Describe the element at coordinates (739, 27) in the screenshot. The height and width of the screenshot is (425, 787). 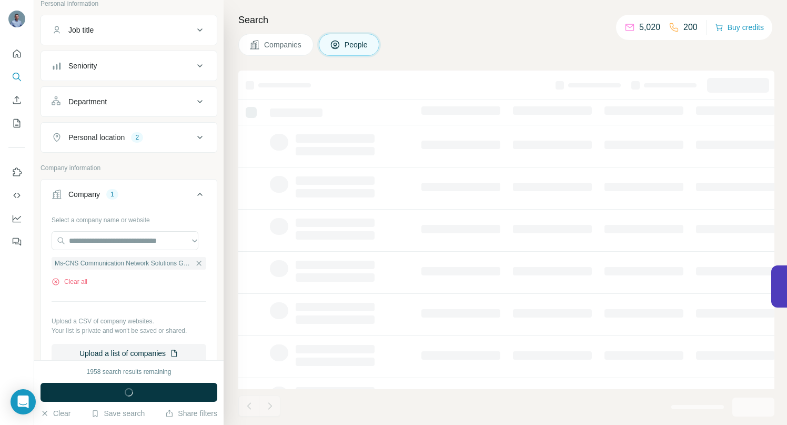
I see `button: Buy credits` at that location.